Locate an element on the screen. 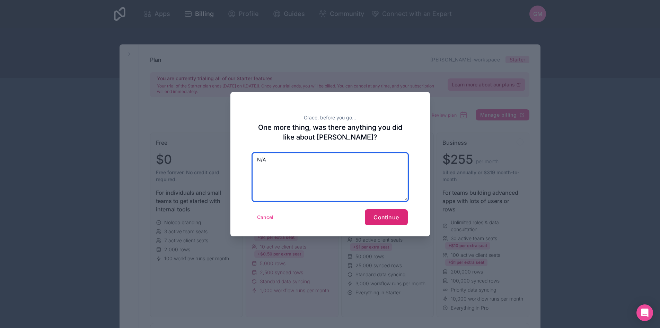 The width and height of the screenshot is (660, 328). button: Continue is located at coordinates (386, 217).